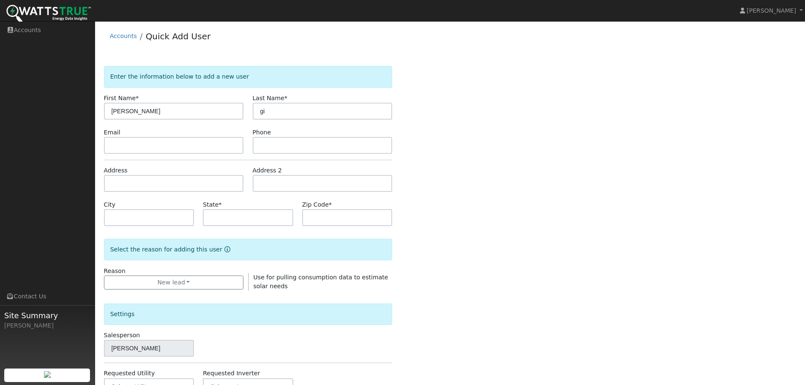 This screenshot has height=385, width=805. I want to click on label: Reason, so click(115, 271).